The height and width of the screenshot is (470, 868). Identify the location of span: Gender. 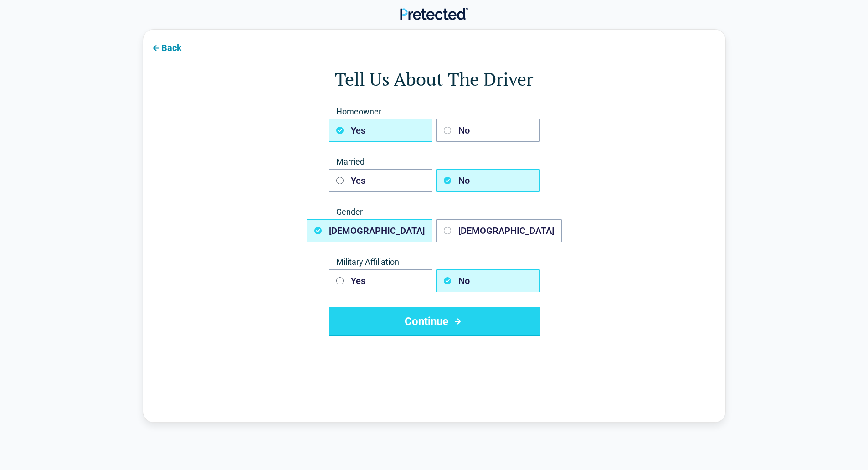
(434, 212).